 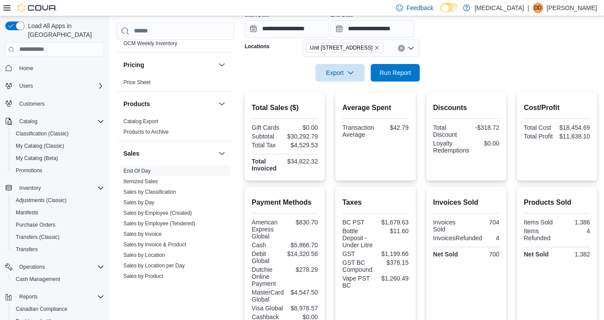 I want to click on h3: Products, so click(x=137, y=103).